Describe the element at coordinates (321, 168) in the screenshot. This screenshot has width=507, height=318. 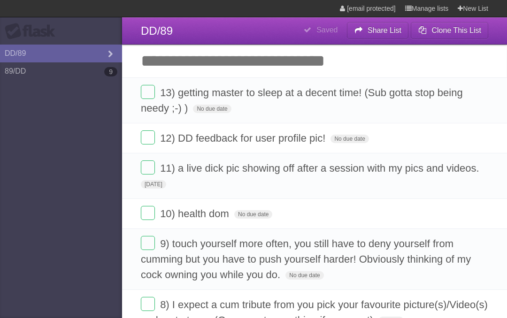
I see `span: 11) a live dick pic showing off after a session with my pics and videos.` at that location.